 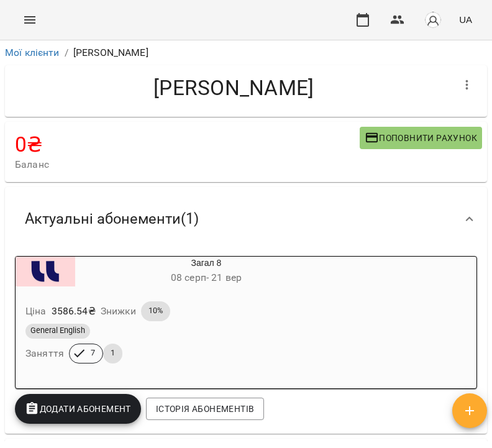 I want to click on div: Актуальні абонементи(1), so click(x=246, y=219).